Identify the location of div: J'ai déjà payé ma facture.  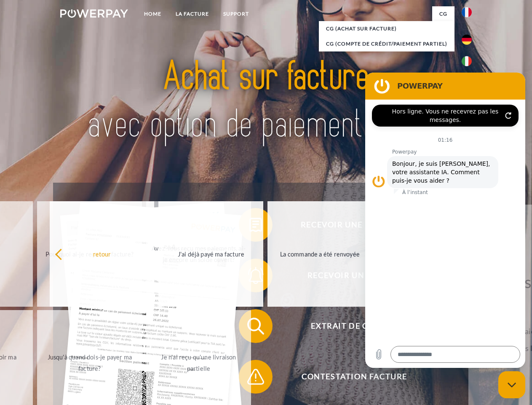
(211, 253).